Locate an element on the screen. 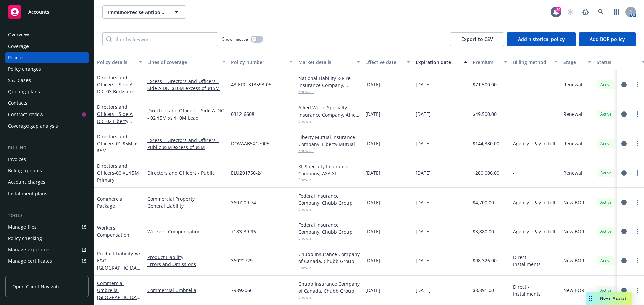  a: Excess - Directors and Officers - Public $5M excess of $5M is located at coordinates (187, 144).